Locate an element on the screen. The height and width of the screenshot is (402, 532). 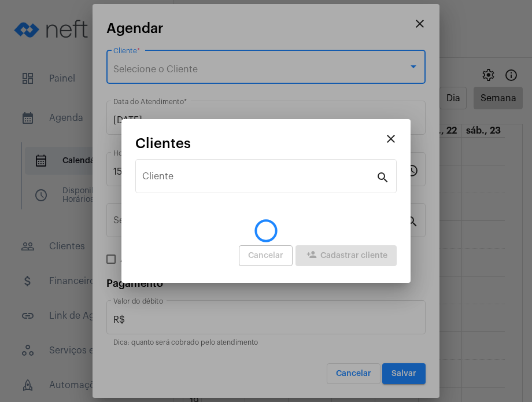
span: Cadastrar cliente is located at coordinates (346, 255).